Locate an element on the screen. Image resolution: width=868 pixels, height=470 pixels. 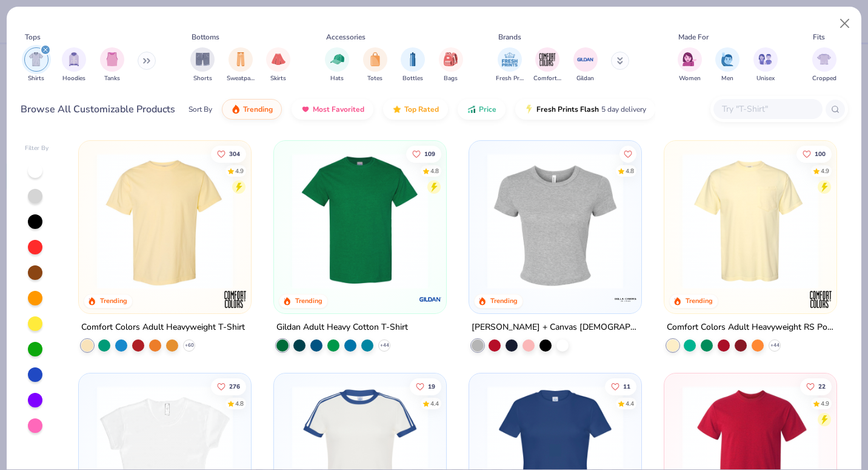
div: Brands is located at coordinates (510, 37).